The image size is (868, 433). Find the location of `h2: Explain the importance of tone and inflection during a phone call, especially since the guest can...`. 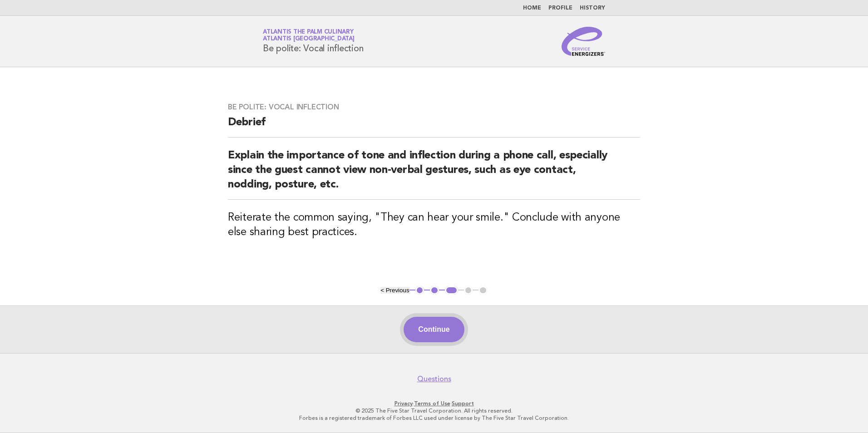

h2: Explain the importance of tone and inflection during a phone call, especially since the guest can... is located at coordinates (434, 174).